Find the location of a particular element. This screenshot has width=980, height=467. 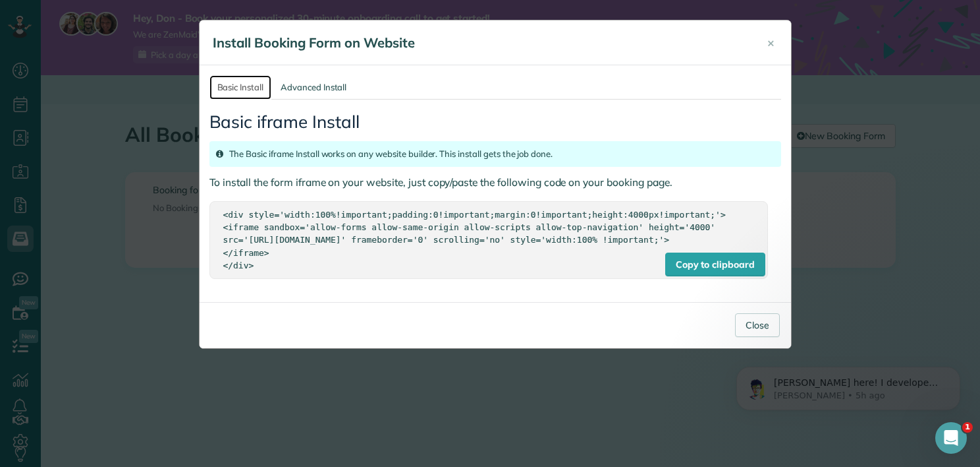

div: The Basic iframe Install works on any website builder. This install gets the job done. is located at coordinates (496, 153).